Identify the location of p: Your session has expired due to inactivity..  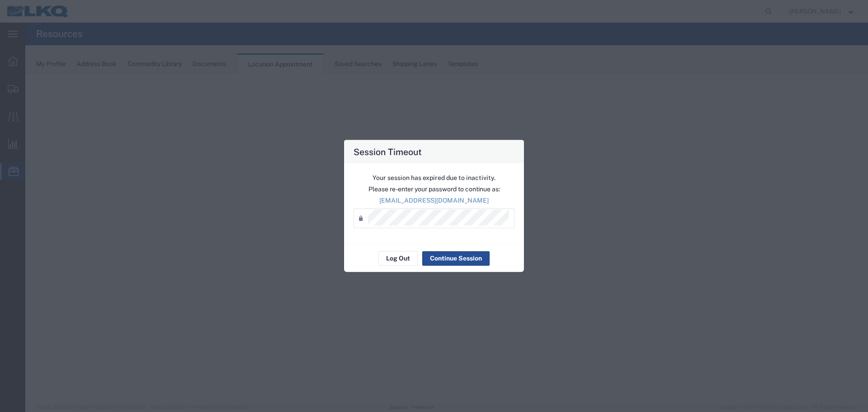
(434, 177).